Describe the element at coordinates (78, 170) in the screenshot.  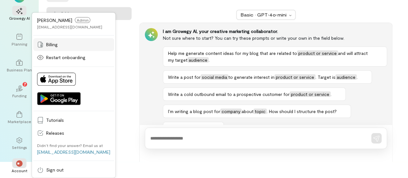
I see `span: Sign out` at that location.